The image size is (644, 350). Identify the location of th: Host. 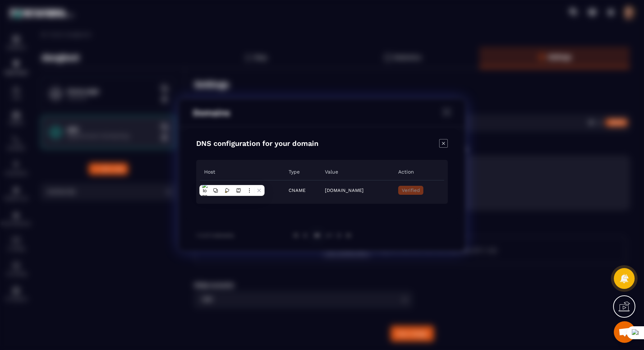
(242, 172).